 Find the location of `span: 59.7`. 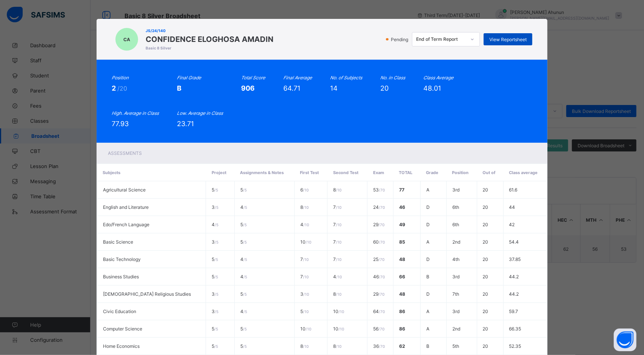

span: 59.7 is located at coordinates (514, 311).